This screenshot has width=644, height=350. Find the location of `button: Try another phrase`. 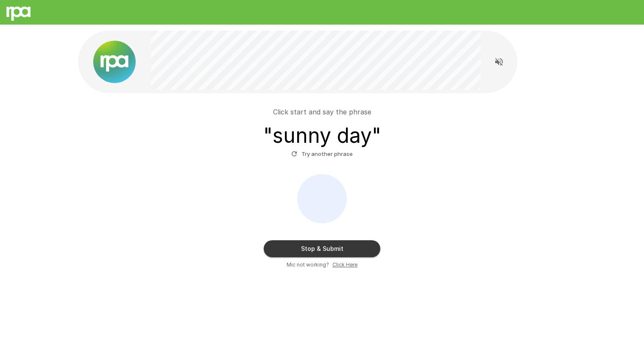

button: Try another phrase is located at coordinates (322, 154).